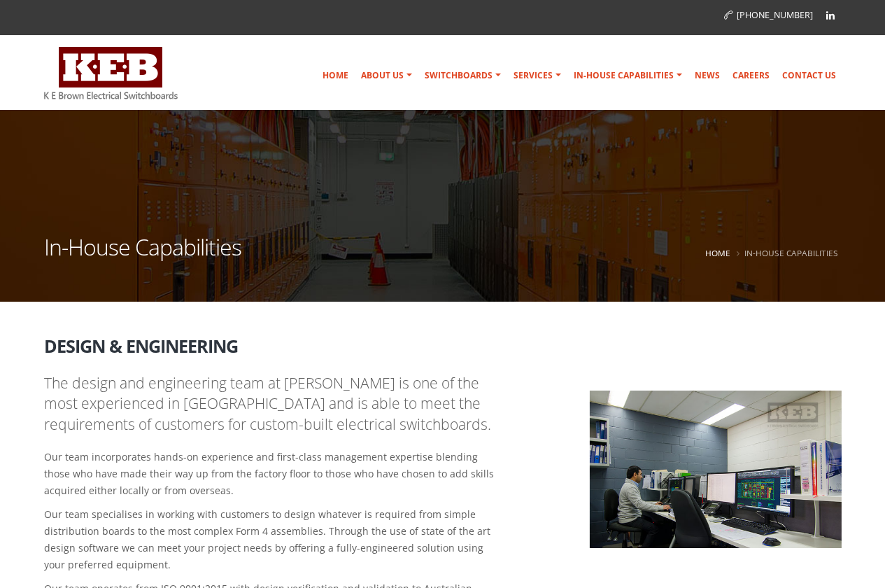 Image resolution: width=885 pixels, height=588 pixels. I want to click on a: About Us, so click(386, 76).